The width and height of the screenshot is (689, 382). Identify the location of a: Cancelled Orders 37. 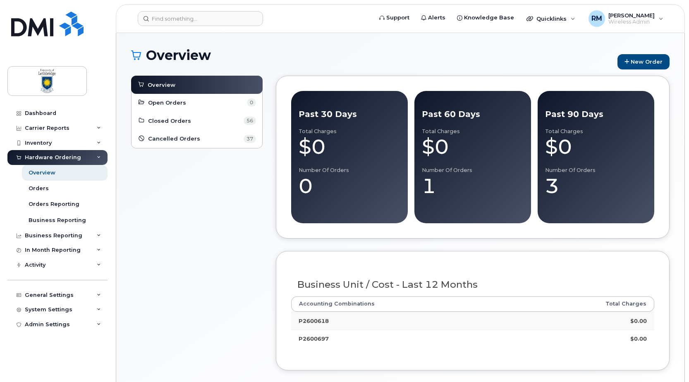
(197, 139).